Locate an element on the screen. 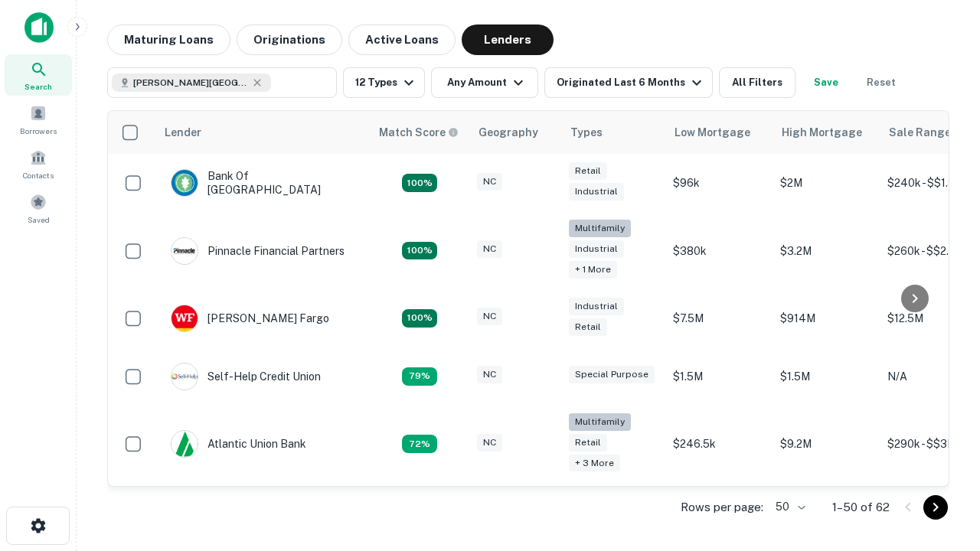 The width and height of the screenshot is (980, 551). img: capitalize-icon.png is located at coordinates (39, 28).